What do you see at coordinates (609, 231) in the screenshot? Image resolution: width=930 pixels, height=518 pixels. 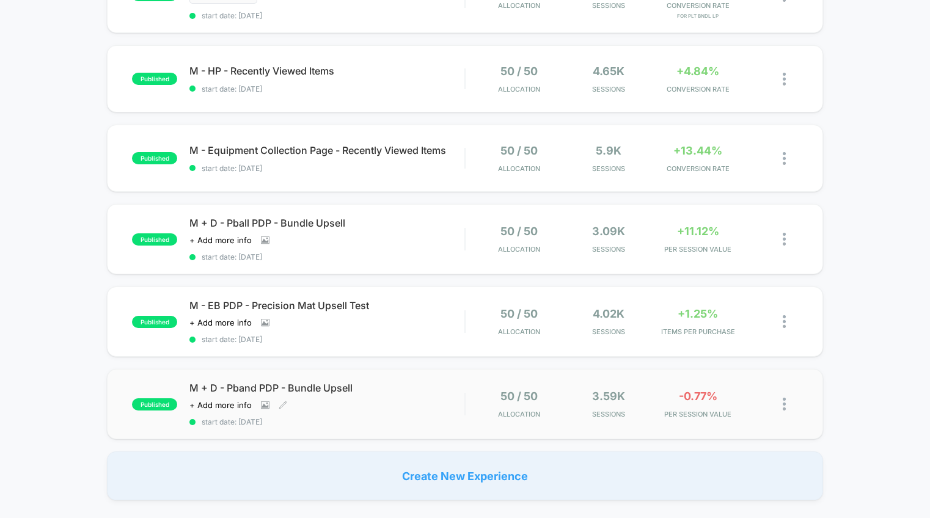 I see `span: 3.09k` at bounding box center [609, 231].